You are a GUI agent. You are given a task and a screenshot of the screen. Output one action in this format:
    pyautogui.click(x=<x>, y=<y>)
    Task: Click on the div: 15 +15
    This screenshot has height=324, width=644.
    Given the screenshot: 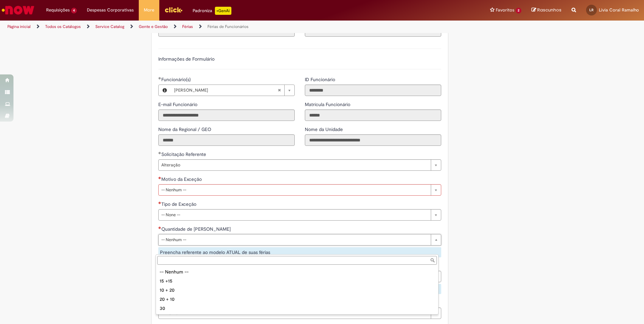 What is the action you would take?
    pyautogui.click(x=297, y=281)
    